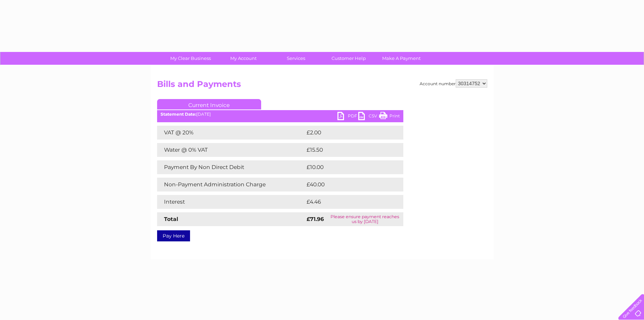  I want to click on td: Interest, so click(231, 202).